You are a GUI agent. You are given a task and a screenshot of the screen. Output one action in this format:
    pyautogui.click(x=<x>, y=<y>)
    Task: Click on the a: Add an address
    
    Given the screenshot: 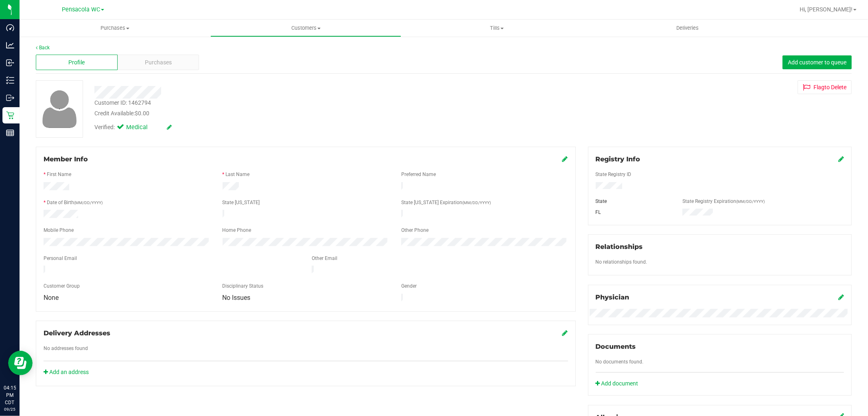 What is the action you would take?
    pyautogui.click(x=66, y=372)
    